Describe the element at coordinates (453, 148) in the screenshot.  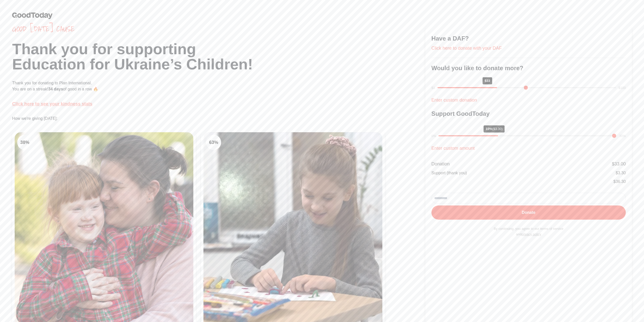
I see `a: Enter custom amount` at that location.